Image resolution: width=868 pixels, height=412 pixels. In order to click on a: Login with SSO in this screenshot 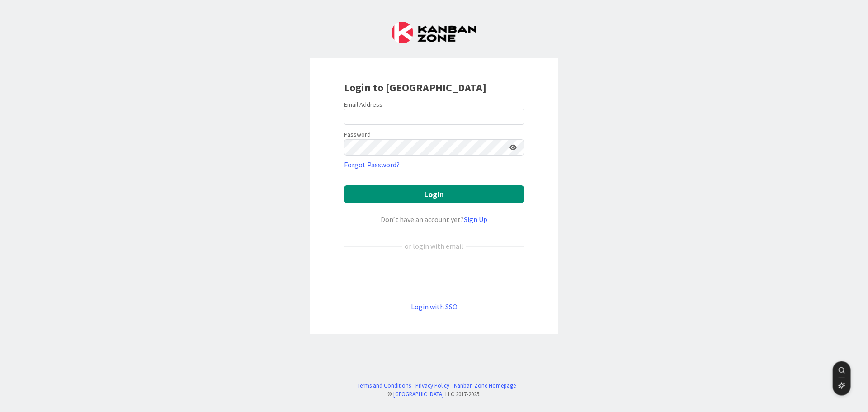, I will do `click(434, 307)`.